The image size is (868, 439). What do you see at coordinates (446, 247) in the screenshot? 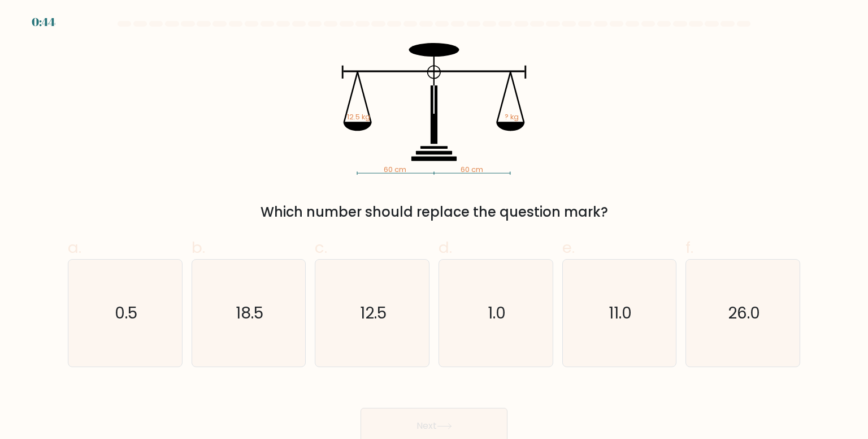
I see `span: d.` at bounding box center [446, 247].